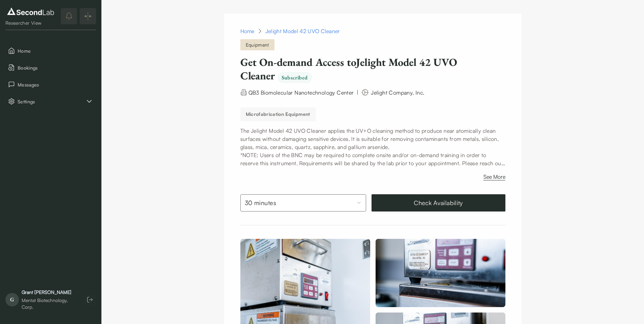 Image resolution: width=644 pixels, height=324 pixels. What do you see at coordinates (88, 16) in the screenshot?
I see `button: Expand/Collapse sidebar` at bounding box center [88, 16].